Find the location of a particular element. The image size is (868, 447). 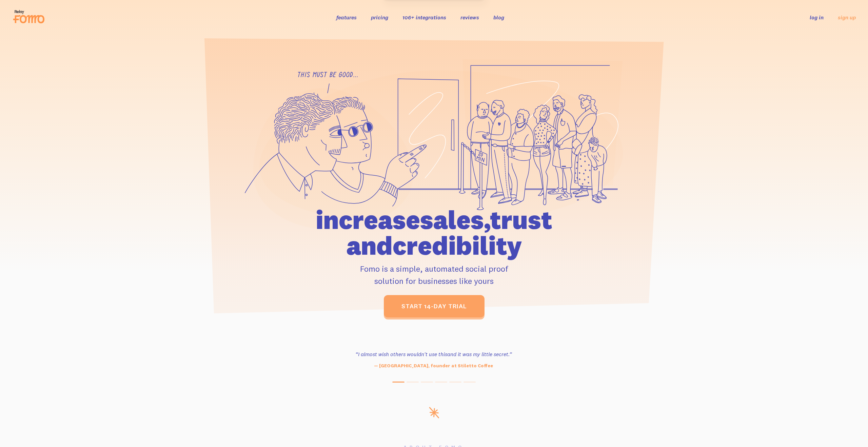

a: log in is located at coordinates (816, 17).